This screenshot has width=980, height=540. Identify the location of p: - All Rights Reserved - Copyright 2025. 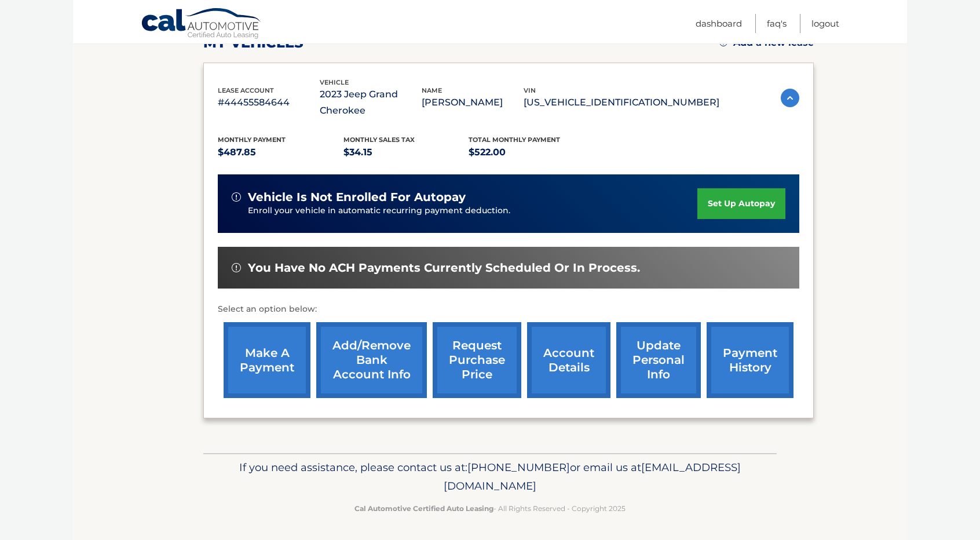
(490, 508).